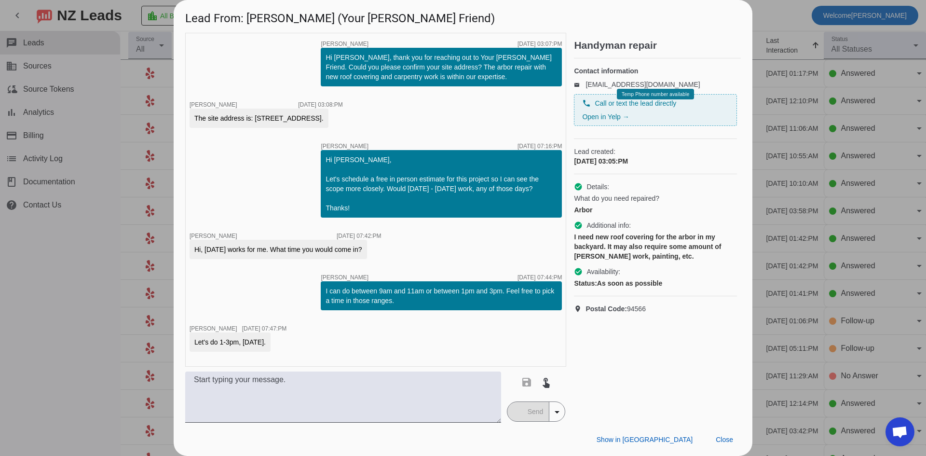 Image resolution: width=926 pixels, height=456 pixels. Describe the element at coordinates (585, 283) in the screenshot. I see `strong: Status:` at that location.